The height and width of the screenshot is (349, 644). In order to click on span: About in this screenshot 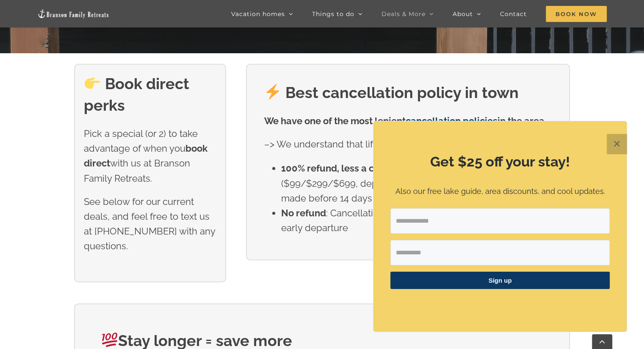, I will do `click(463, 14)`.